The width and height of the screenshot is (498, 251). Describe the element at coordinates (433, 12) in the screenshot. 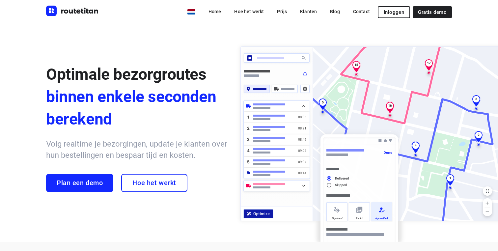

I see `span: Gratis demo` at that location.